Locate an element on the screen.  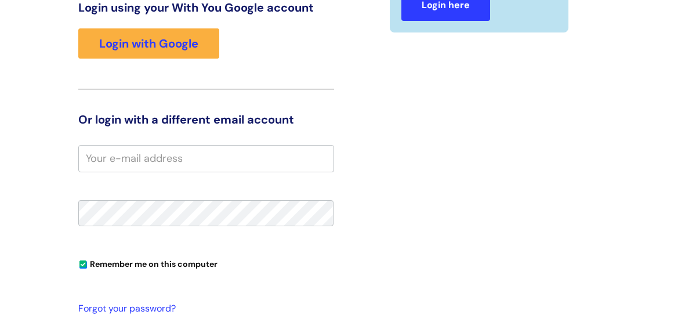
label: Remember me on this computer is located at coordinates (148, 263).